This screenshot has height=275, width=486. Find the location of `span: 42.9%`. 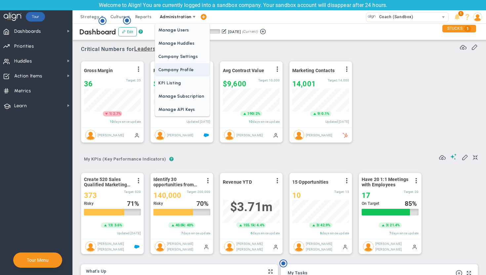

span: 42.9% is located at coordinates (325, 225).